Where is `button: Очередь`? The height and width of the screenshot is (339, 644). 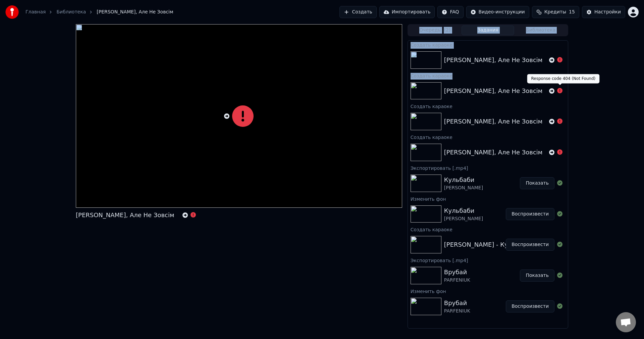
button: Очередь is located at coordinates (435, 30).